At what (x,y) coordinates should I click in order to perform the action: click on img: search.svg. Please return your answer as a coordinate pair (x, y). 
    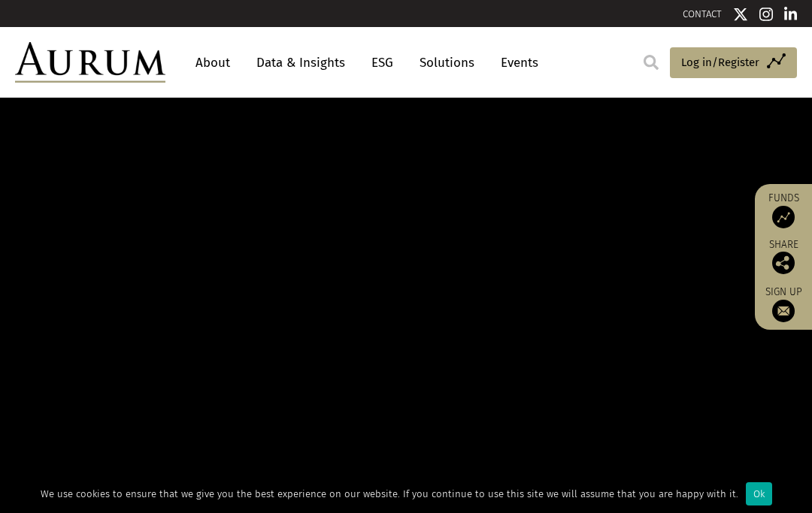
    Looking at the image, I should click on (651, 62).